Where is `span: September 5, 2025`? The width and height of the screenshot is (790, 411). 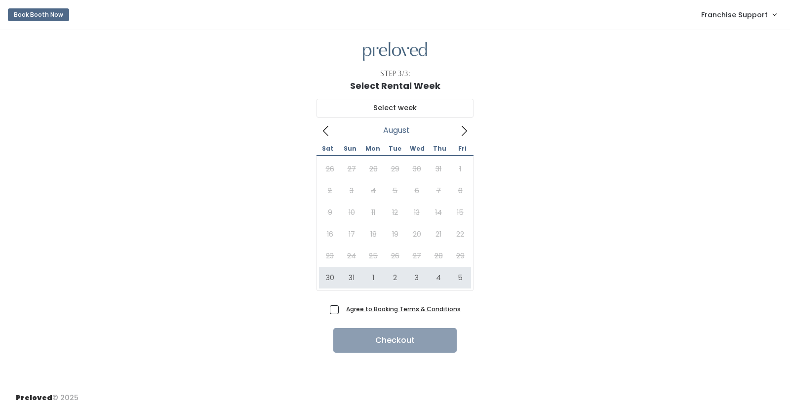
span: September 5, 2025 is located at coordinates (460, 278).